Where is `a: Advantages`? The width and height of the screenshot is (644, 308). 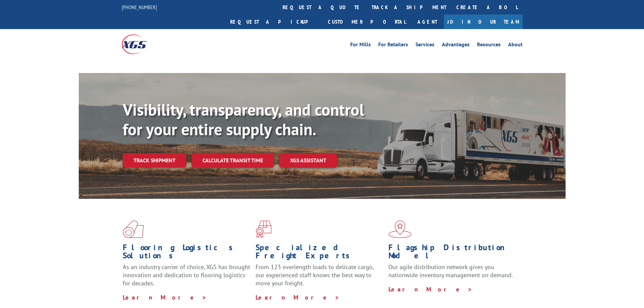
a: Advantages is located at coordinates (455, 46).